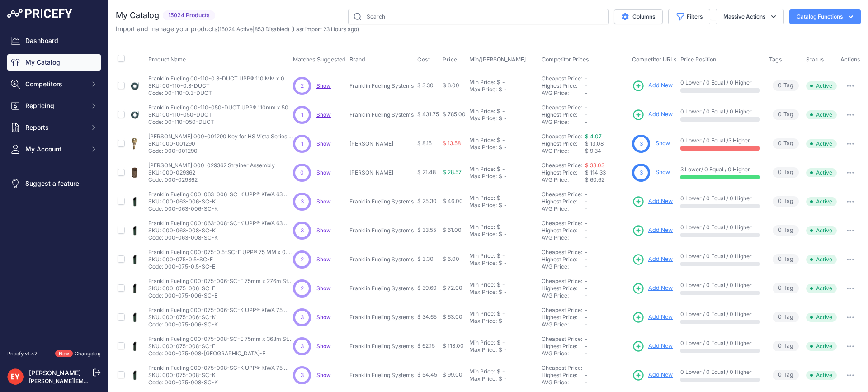  What do you see at coordinates (138, 16) in the screenshot?
I see `h2: My Catalog` at bounding box center [138, 16].